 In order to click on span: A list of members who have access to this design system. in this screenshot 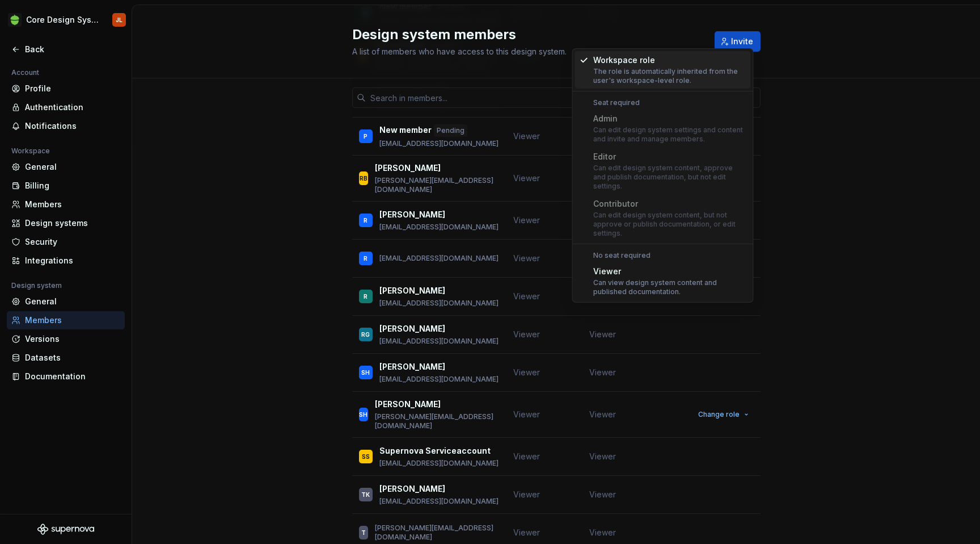, I will do `click(459, 51)`.